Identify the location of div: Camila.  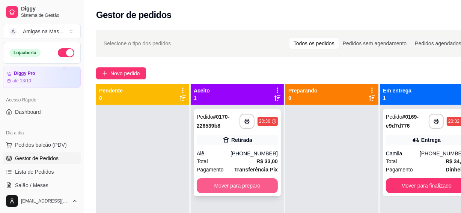
(402, 154).